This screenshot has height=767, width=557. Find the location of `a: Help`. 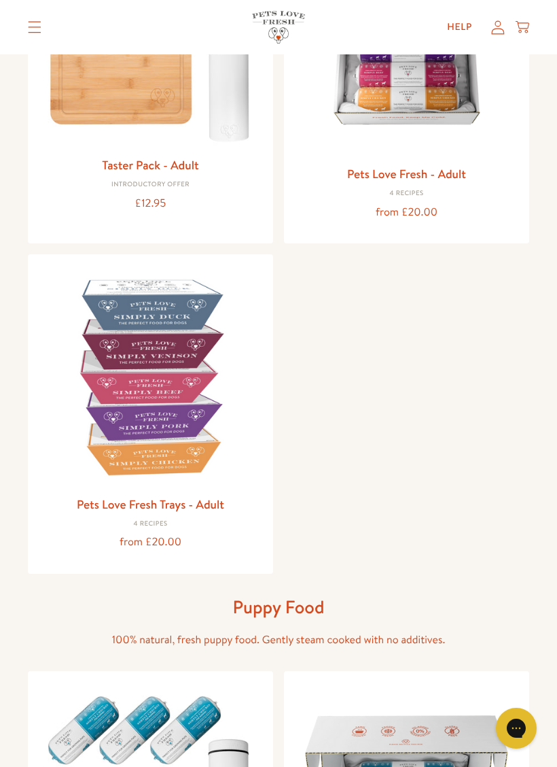

a: Help is located at coordinates (460, 27).